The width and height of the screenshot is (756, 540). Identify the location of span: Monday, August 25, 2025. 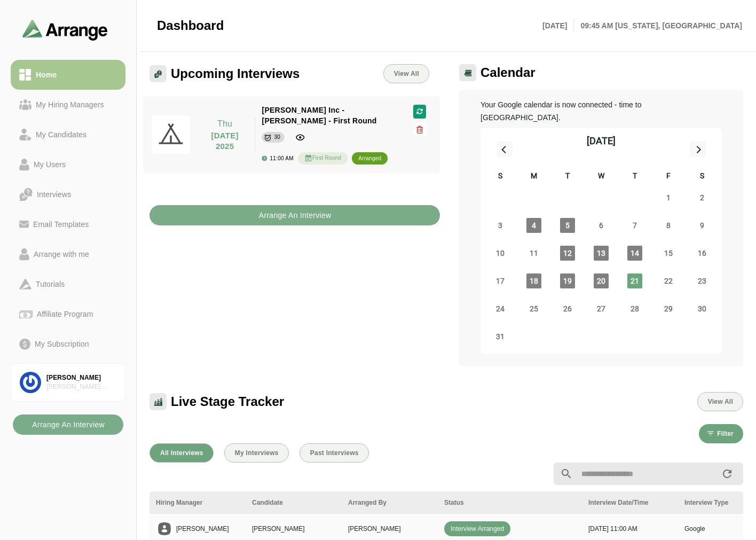
(534, 308).